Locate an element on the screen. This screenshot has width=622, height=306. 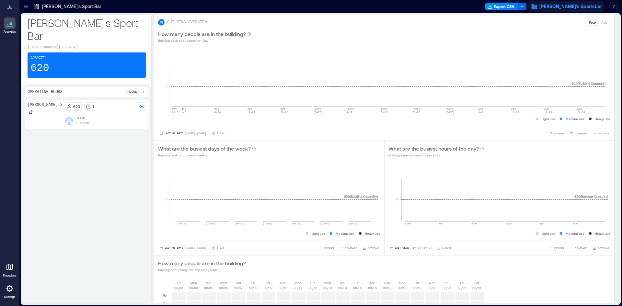
p: 08/18 is located at coordinates (402, 288).